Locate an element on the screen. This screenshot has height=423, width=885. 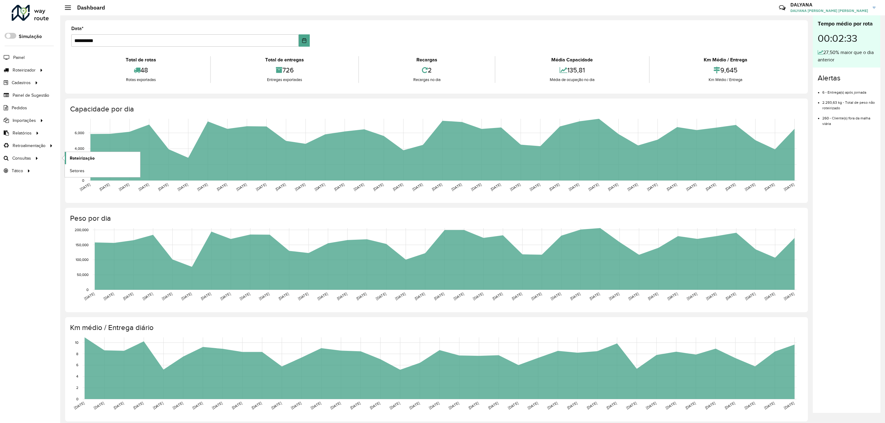
li: 260 - Cliente(s) fora da malha viária is located at coordinates (848, 119).